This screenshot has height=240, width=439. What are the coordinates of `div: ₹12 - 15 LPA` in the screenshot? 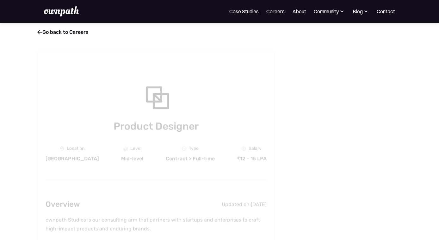 It's located at (252, 159).